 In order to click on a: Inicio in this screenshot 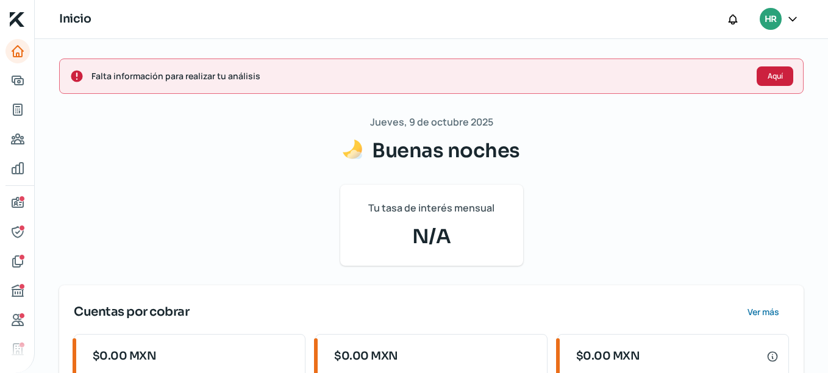, I will do `click(18, 51)`.